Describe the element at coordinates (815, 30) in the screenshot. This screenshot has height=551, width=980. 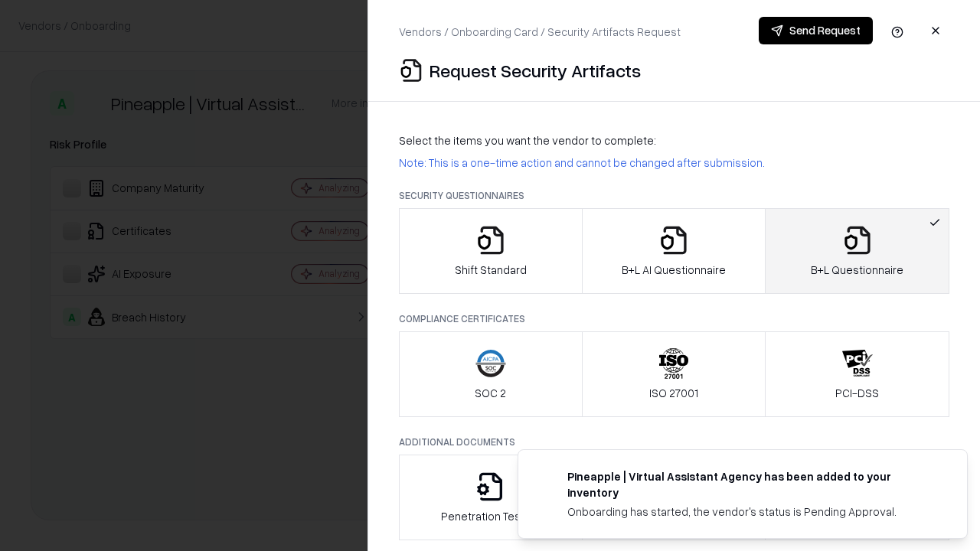
I see `button: Send Request` at that location.